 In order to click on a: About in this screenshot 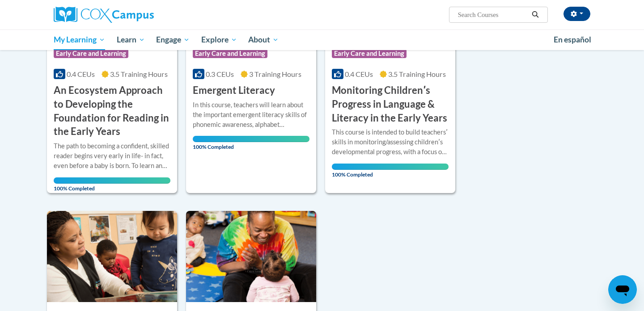, I will do `click(264, 40)`.